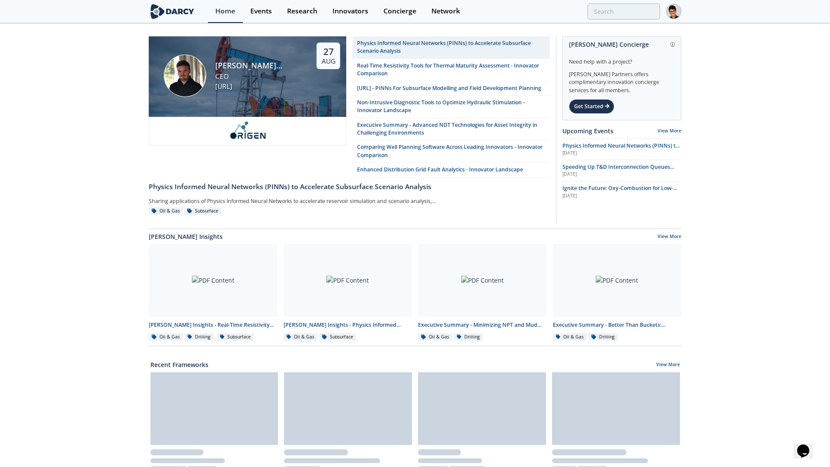 Image resolution: width=830 pixels, height=467 pixels. I want to click on img: logo-wide.svg, so click(172, 11).